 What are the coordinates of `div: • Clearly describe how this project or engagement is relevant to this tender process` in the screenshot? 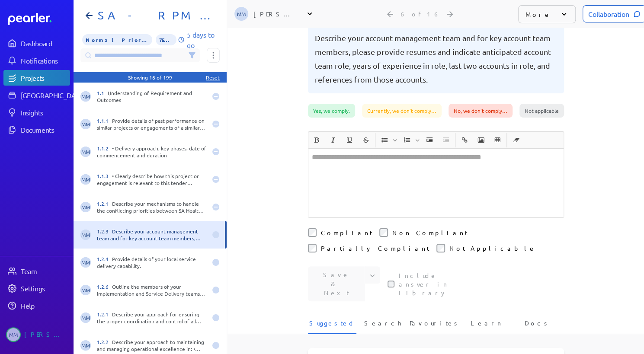 It's located at (152, 179).